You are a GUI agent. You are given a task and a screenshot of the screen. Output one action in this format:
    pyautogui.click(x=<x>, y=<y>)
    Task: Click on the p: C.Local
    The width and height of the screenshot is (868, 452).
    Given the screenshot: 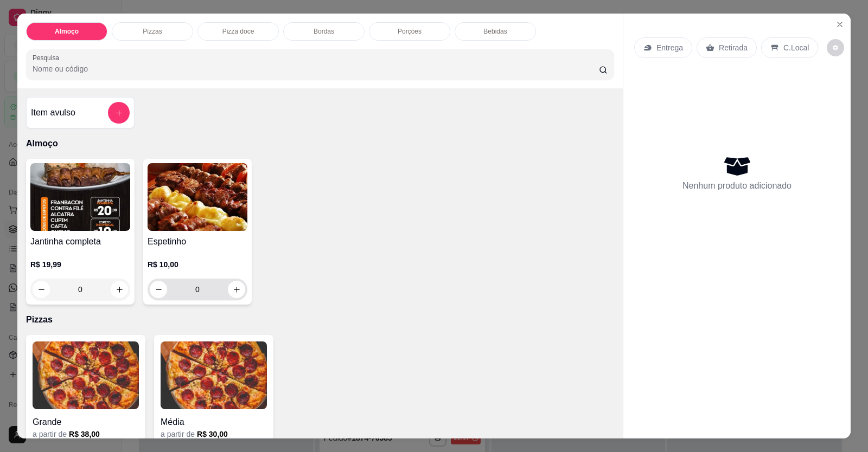 What is the action you would take?
    pyautogui.click(x=796, y=48)
    